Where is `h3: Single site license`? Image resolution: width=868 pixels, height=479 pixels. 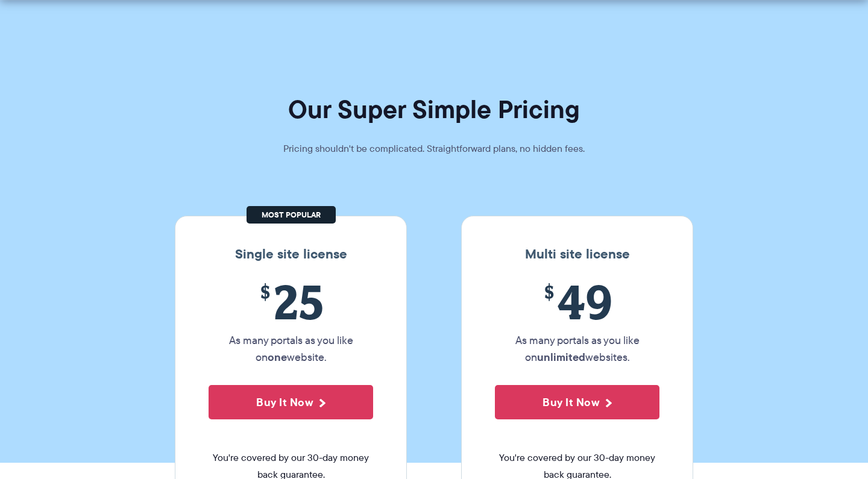
h3: Single site license is located at coordinates (290, 254).